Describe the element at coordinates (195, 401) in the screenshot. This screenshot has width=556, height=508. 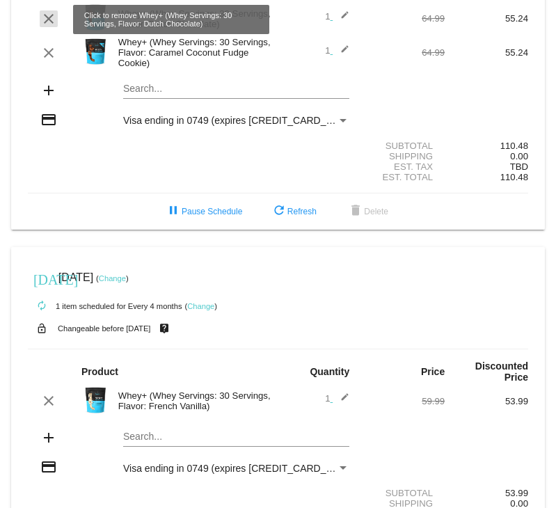
I see `div: Whey+ (Whey Servings: 30 Servings, Flavor: French Vanilla)` at that location.